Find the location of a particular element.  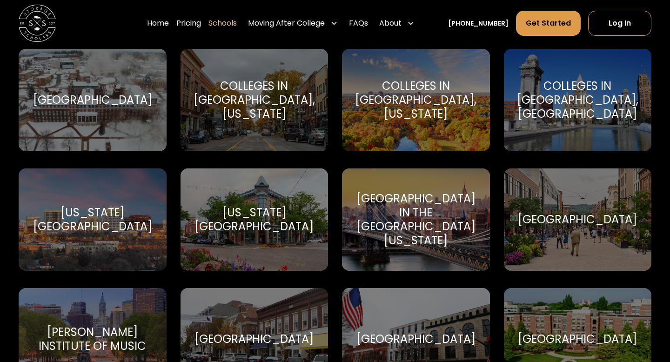

a: home is located at coordinates (37, 23).